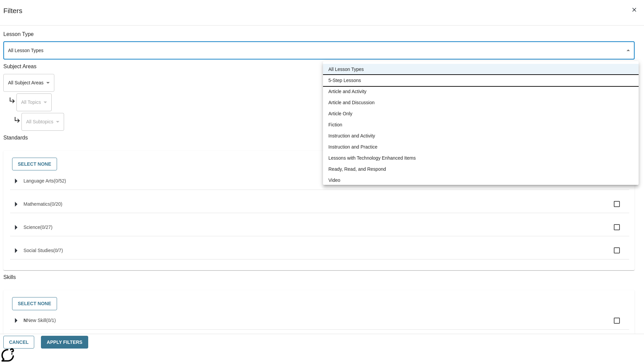  I want to click on li: 5-Step Lessons, so click(481, 80).